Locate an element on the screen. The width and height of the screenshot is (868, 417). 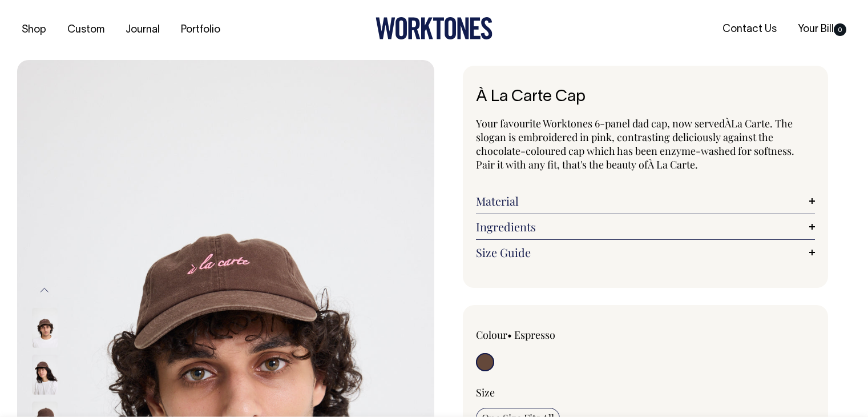
div: Size is located at coordinates (646, 392).